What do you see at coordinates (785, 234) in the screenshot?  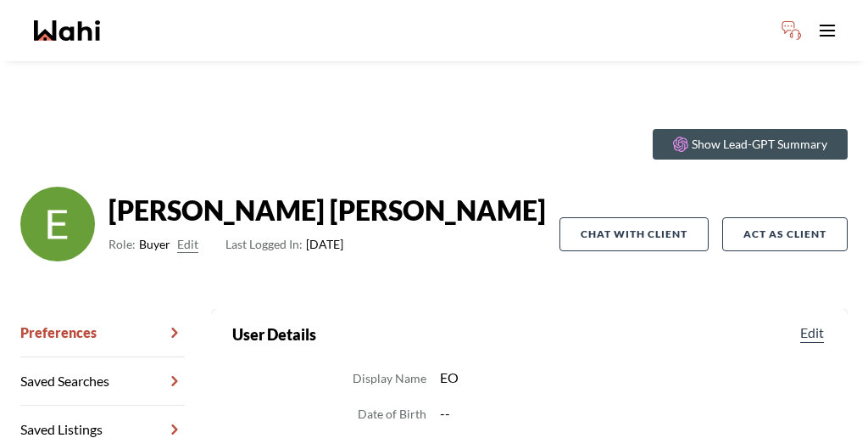 I see `button: Act as Client` at bounding box center [785, 234].